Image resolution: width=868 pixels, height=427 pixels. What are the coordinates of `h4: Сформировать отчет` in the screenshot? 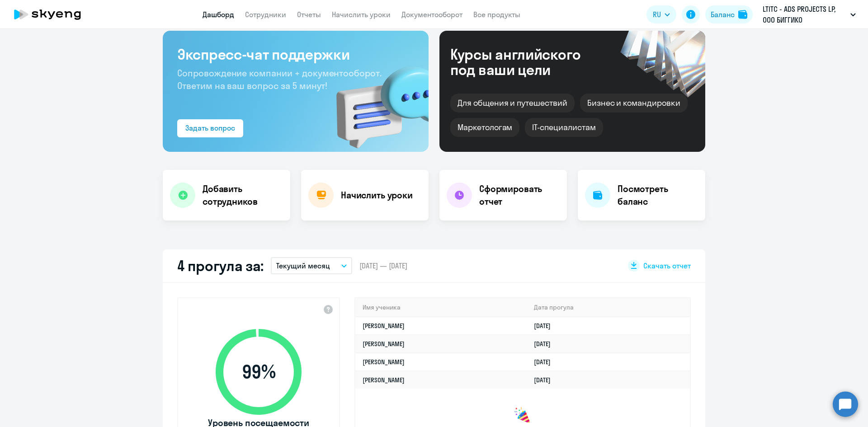 It's located at (520, 195).